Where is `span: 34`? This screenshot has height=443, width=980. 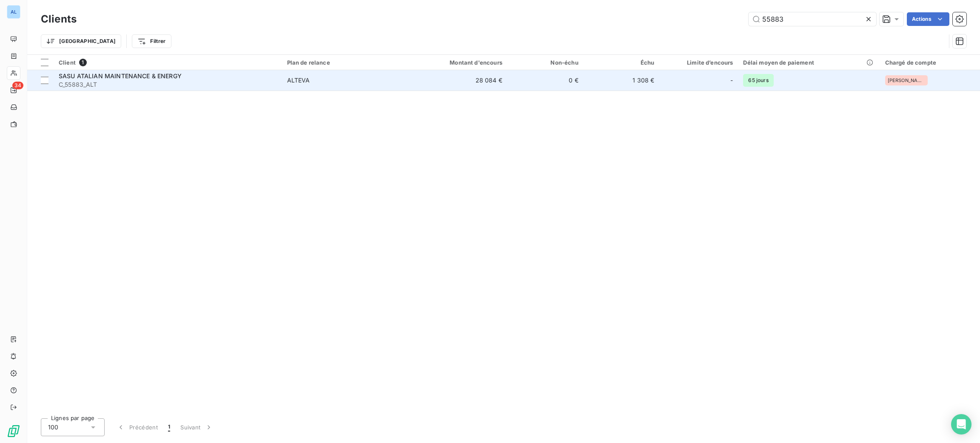
span: 34 is located at coordinates (18, 85).